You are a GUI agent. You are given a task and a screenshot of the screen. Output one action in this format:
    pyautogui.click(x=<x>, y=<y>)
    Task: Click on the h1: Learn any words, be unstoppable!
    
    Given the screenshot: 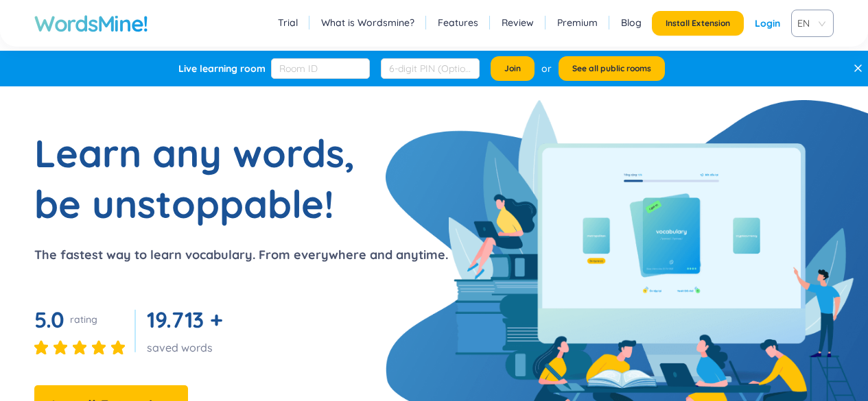 What is the action you would take?
    pyautogui.click(x=206, y=179)
    